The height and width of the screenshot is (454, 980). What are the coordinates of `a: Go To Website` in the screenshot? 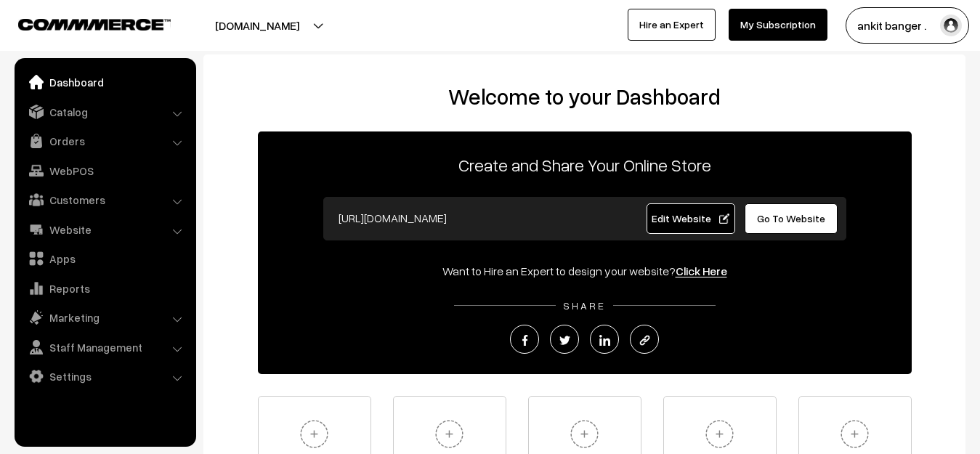 It's located at (791, 219).